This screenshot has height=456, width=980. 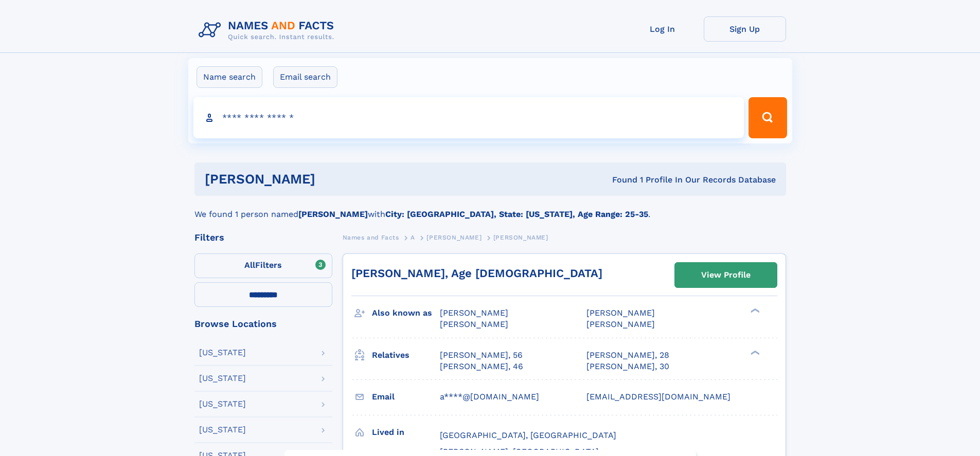 I want to click on span: A, so click(x=413, y=237).